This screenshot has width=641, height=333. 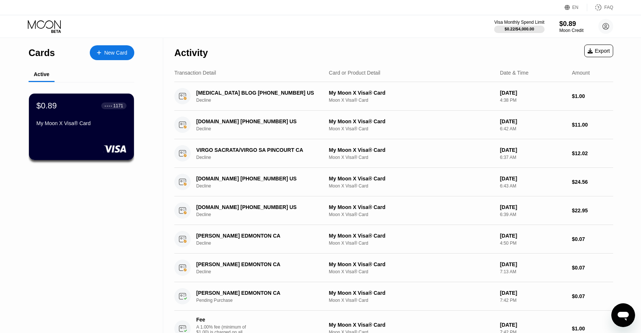 I want to click on div: Pending Purchase, so click(x=263, y=300).